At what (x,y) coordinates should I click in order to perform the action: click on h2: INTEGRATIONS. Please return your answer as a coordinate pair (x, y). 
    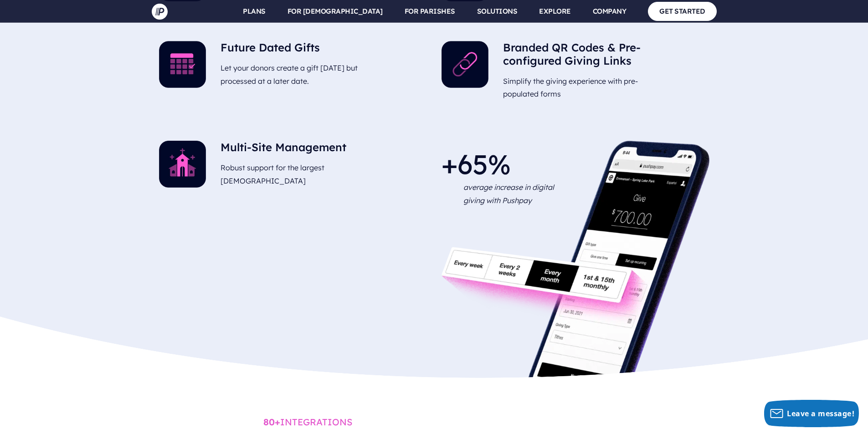
    Looking at the image, I should click on (434, 422).